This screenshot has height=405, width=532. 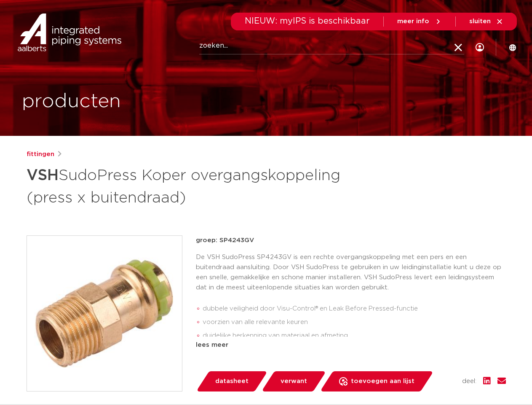 What do you see at coordinates (354, 336) in the screenshot?
I see `li: duidelijke herkenning van materiaal en afmeting` at bounding box center [354, 336].